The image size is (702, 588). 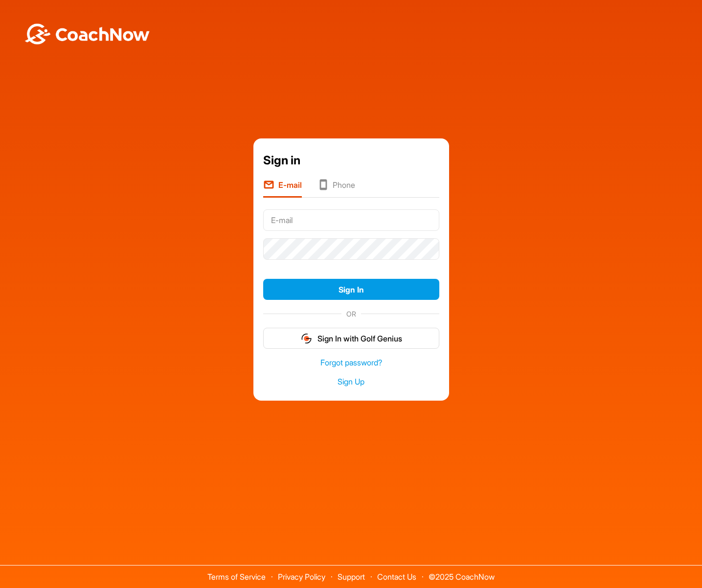 I want to click on span: © 2025 CoachNow, so click(x=461, y=573).